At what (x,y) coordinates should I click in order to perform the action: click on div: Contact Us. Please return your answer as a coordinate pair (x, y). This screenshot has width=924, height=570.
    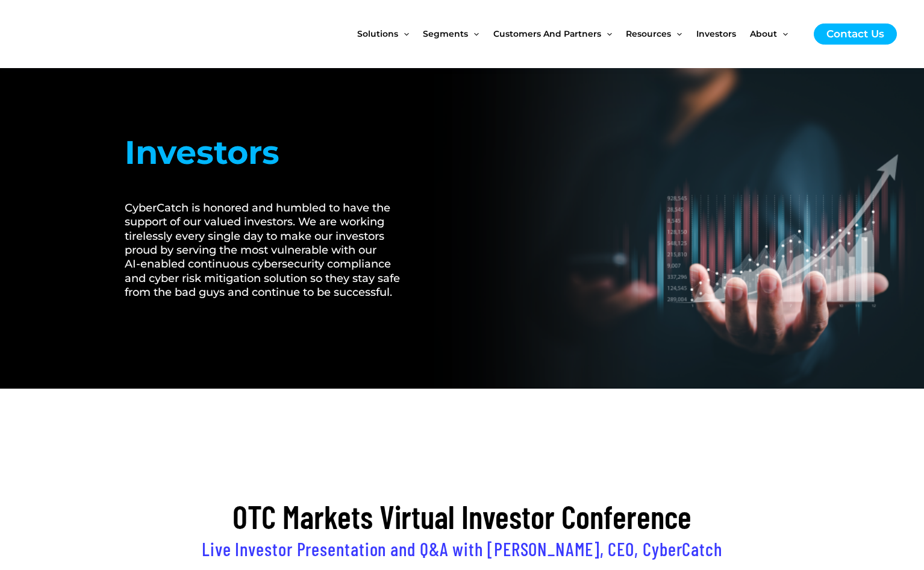
    Looking at the image, I should click on (856, 34).